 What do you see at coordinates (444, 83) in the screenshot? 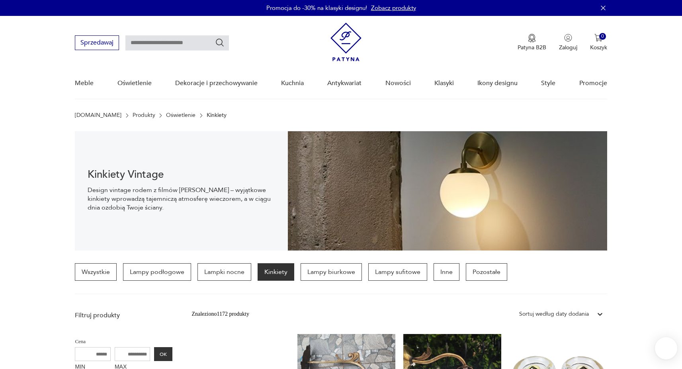
I see `a: Klasyki` at bounding box center [444, 83].